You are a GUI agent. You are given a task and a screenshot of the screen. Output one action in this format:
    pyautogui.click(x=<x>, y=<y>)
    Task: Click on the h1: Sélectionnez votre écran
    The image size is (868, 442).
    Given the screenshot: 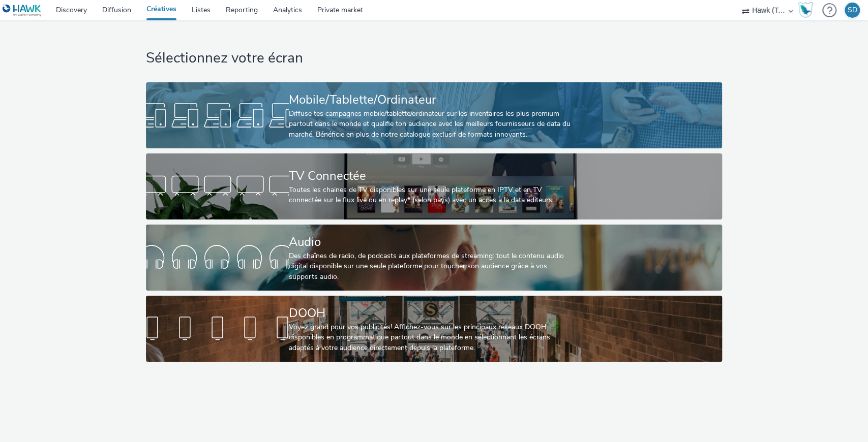 What is the action you would take?
    pyautogui.click(x=434, y=58)
    